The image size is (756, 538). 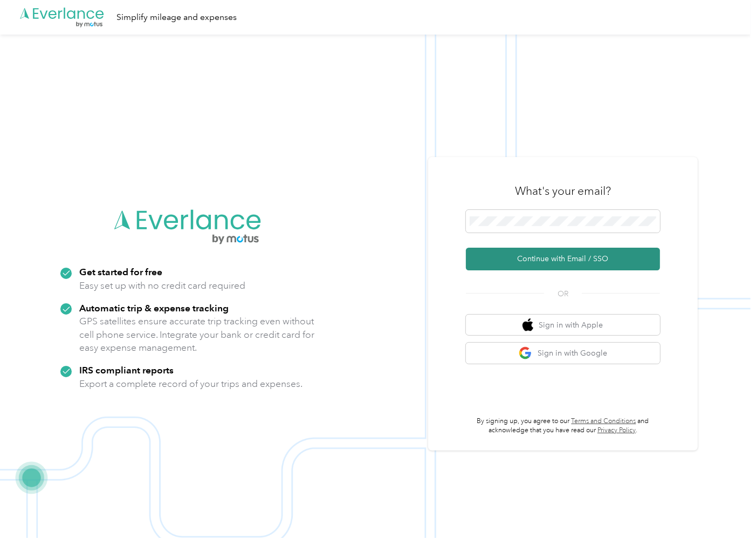 I want to click on button: google logoSign in with Google, so click(x=563, y=353).